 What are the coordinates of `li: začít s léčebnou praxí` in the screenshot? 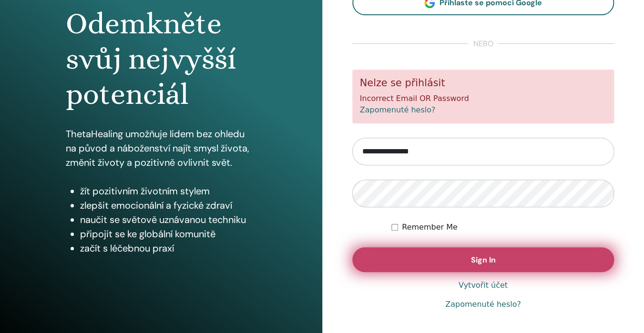 It's located at (169, 248).